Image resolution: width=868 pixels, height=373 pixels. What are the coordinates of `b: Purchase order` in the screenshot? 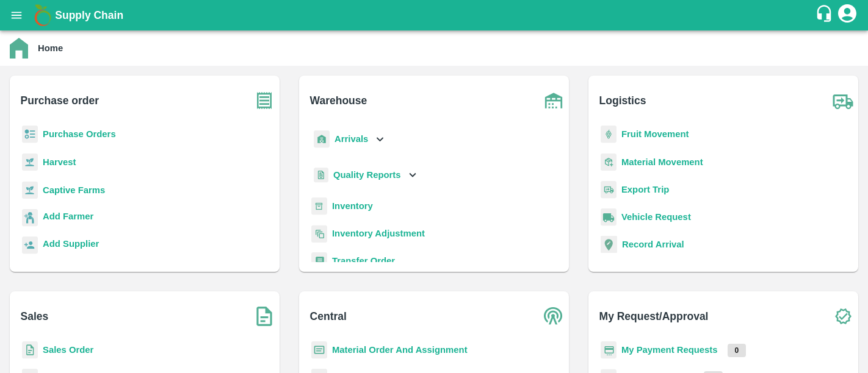 It's located at (60, 101).